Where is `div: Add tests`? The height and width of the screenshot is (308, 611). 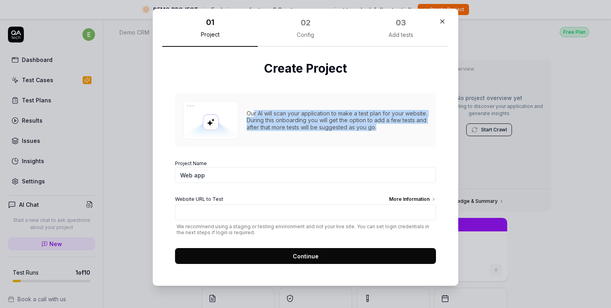 div: Add tests is located at coordinates (401, 35).